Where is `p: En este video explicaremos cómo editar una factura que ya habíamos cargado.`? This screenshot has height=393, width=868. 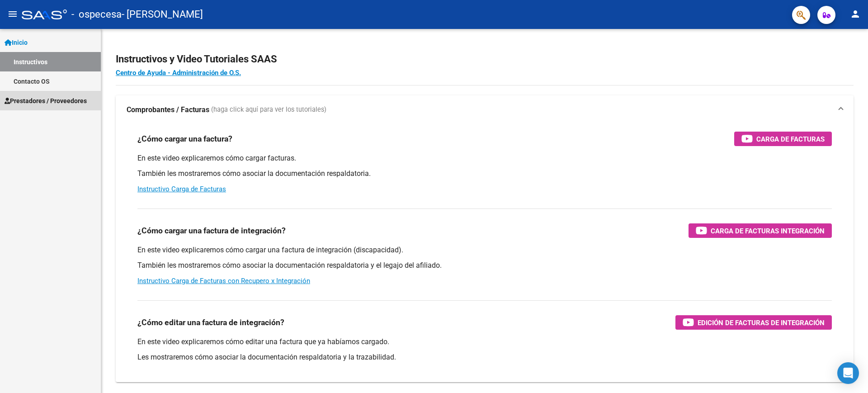
p: En este video explicaremos cómo editar una factura que ya habíamos cargado. is located at coordinates (484, 342).